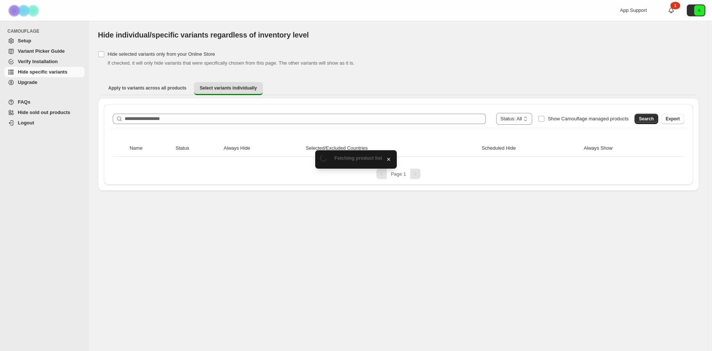  What do you see at coordinates (45, 51) in the screenshot?
I see `a: Variant Picker Guide` at bounding box center [45, 51].